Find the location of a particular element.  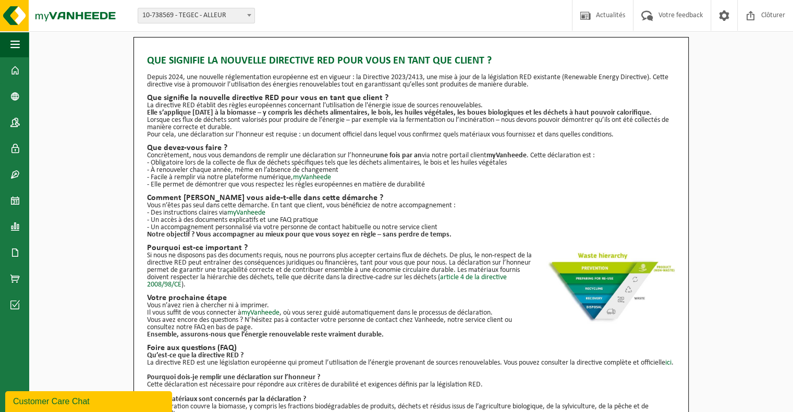

b: Quels matériaux sont concernés par la déclaration ? is located at coordinates (226, 399).